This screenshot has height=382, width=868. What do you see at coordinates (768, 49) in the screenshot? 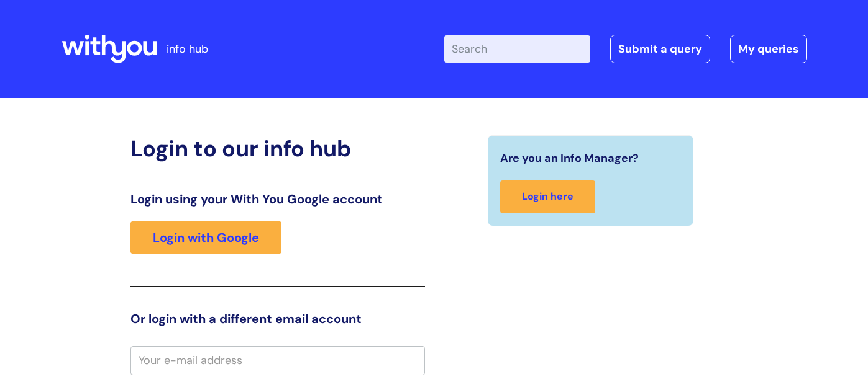
I see `a: My queries` at bounding box center [768, 49].